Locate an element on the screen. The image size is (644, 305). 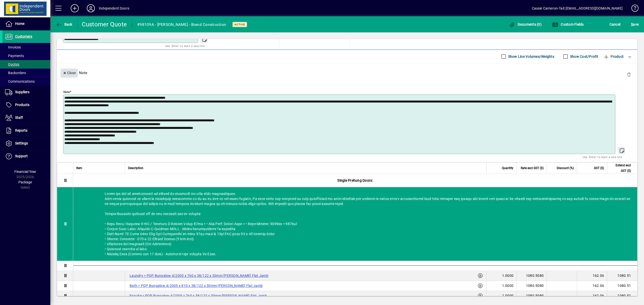
app-page-header-button: Close is located at coordinates (69, 73).